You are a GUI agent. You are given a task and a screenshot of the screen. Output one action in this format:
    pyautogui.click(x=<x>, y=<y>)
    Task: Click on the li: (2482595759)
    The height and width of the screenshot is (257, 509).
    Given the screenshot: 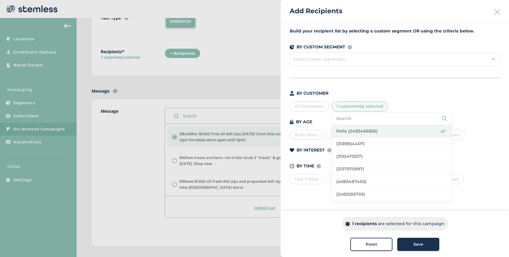 What is the action you would take?
    pyautogui.click(x=391, y=194)
    